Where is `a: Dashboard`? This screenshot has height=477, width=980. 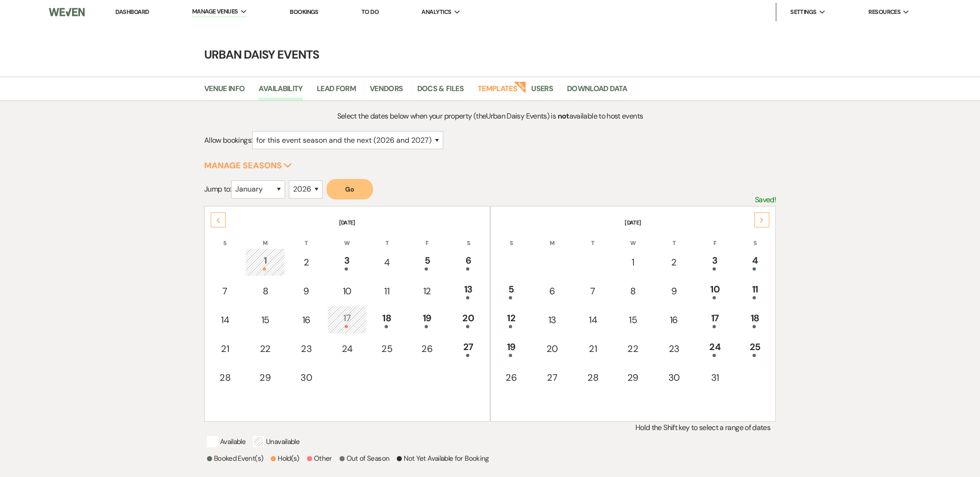 a: Dashboard is located at coordinates (133, 12).